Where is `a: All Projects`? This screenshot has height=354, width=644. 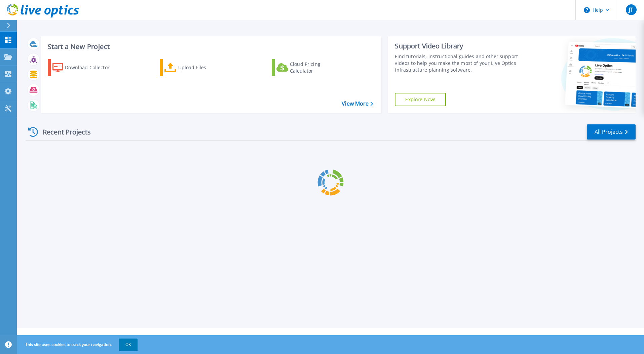
a: All Projects is located at coordinates (611, 132).